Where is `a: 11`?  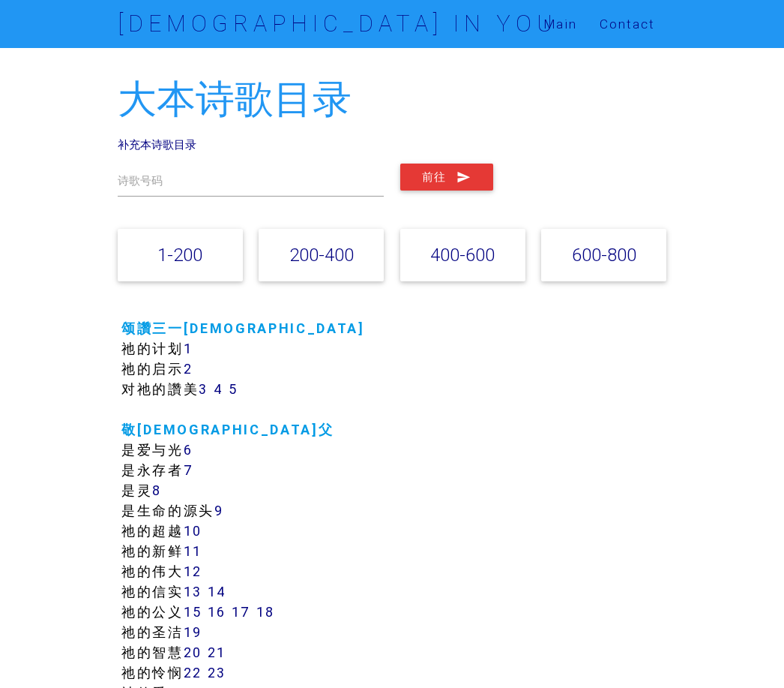 a: 11 is located at coordinates (193, 551).